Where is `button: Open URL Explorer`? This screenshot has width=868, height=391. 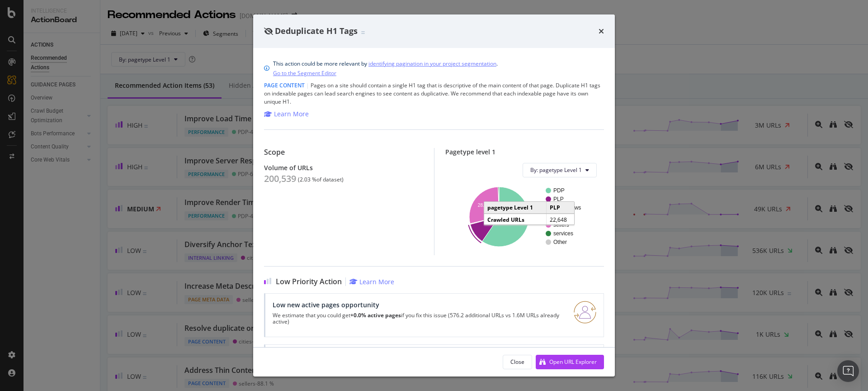 button: Open URL Explorer is located at coordinates (569, 362).